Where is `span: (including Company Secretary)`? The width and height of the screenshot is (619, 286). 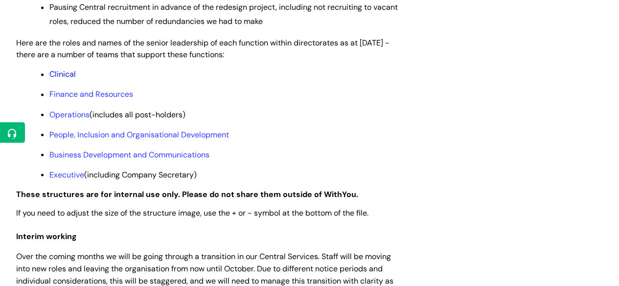
span: (including Company Secretary) is located at coordinates (123, 174).